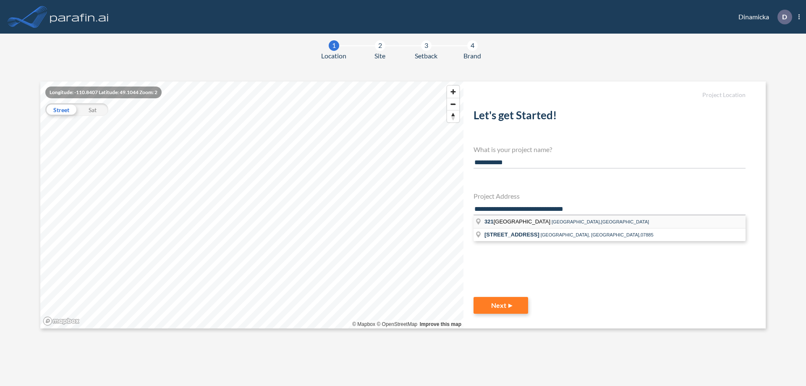  What do you see at coordinates (453, 116) in the screenshot?
I see `span: Reset bearing to north` at bounding box center [453, 116].